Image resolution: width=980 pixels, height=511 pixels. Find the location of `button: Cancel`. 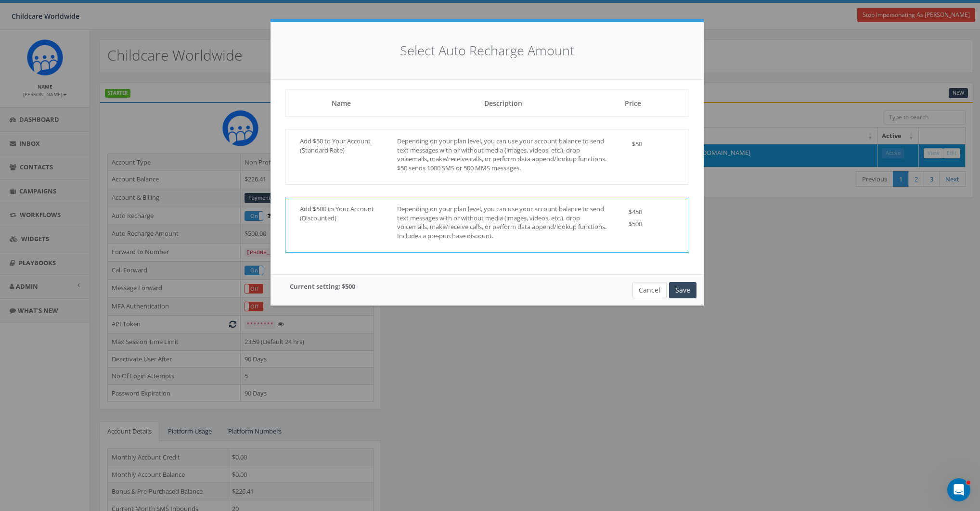

button: Cancel is located at coordinates (650, 290).